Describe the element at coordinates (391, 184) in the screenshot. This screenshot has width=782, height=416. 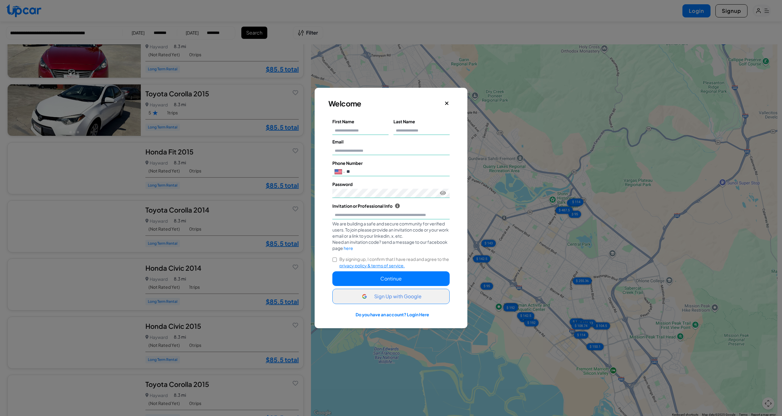
I see `label: Password` at that location.